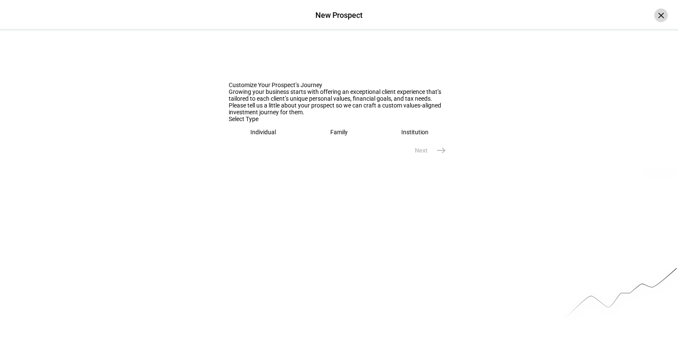 Image resolution: width=678 pixels, height=342 pixels. I want to click on div: Customize Your Prospect’s Journey, so click(339, 85).